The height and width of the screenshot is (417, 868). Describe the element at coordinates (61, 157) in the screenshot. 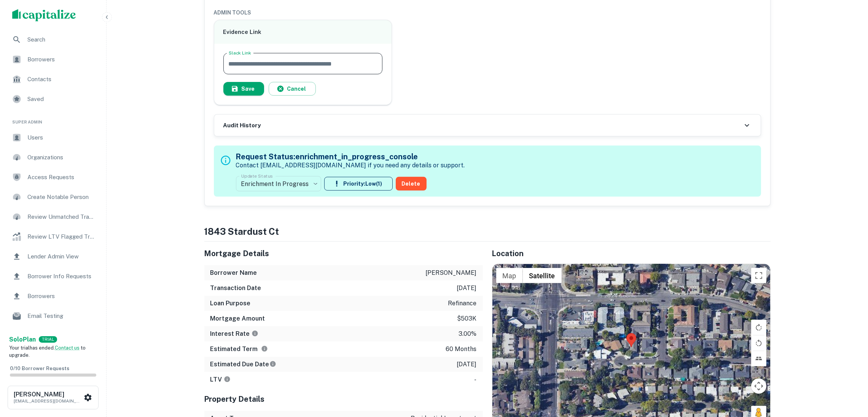

I see `span: Organizations` at that location.